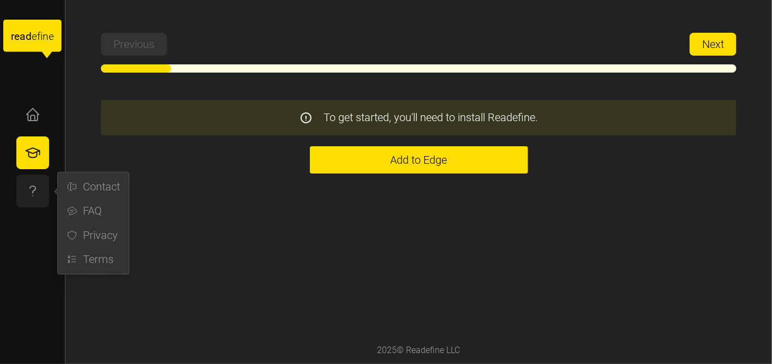 The height and width of the screenshot is (364, 772). What do you see at coordinates (46, 36) in the screenshot?
I see `tspan: n` at bounding box center [46, 36].